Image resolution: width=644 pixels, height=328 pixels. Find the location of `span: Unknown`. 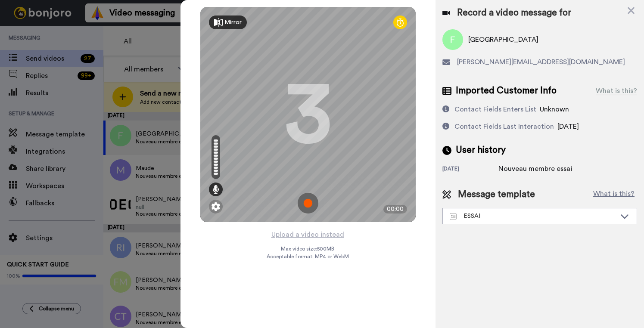

span: Unknown is located at coordinates (554, 110).